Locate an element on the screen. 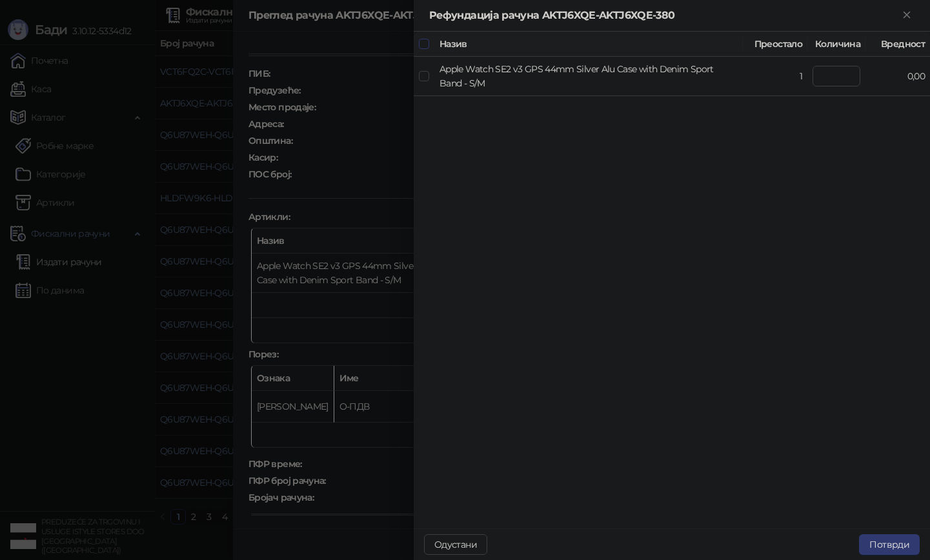  th: Количина is located at coordinates (836, 44).